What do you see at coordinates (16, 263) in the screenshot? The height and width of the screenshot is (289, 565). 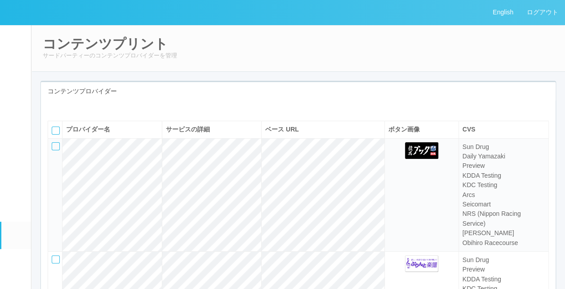 I see `a: ドキュメントを管理` at bounding box center [16, 263].